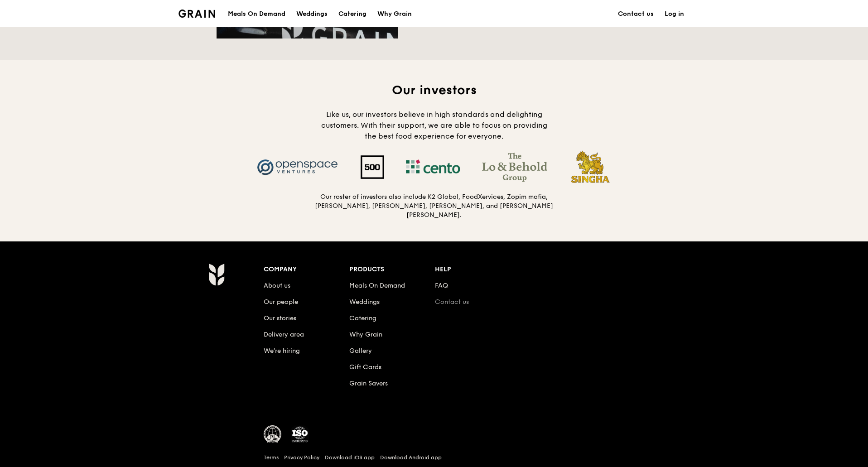 This screenshot has width=868, height=467. What do you see at coordinates (590, 167) in the screenshot?
I see `img: Singha` at bounding box center [590, 167].